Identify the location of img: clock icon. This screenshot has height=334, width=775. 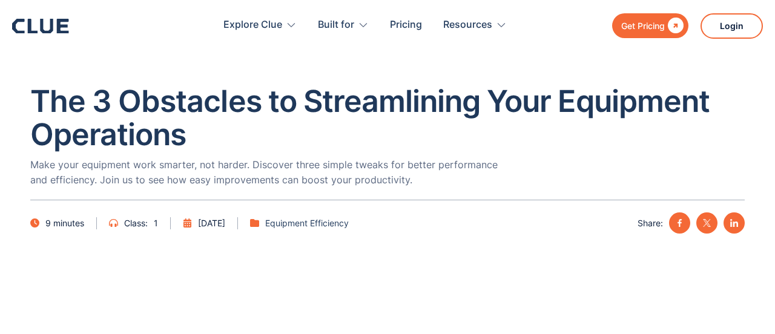
(35, 223).